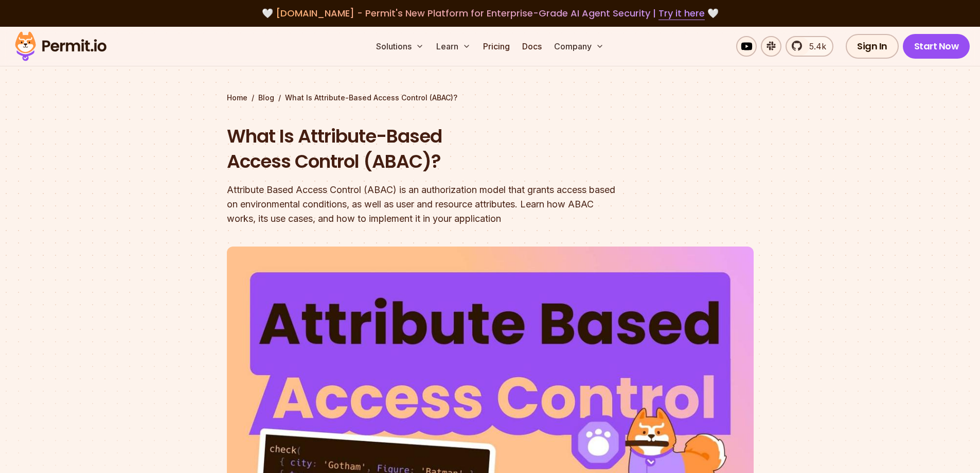 The image size is (980, 473). What do you see at coordinates (496, 46) in the screenshot?
I see `a: Pricing` at bounding box center [496, 46].